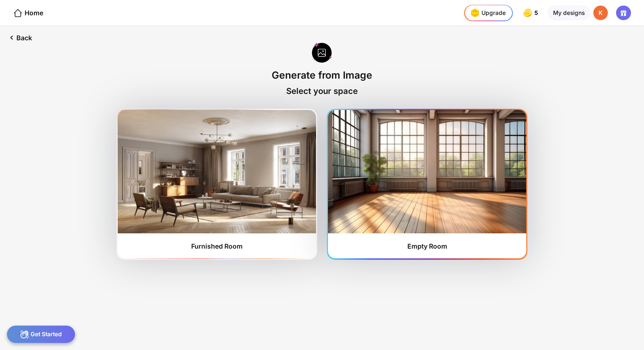  Describe the element at coordinates (28, 13) in the screenshot. I see `div: Home` at that location.